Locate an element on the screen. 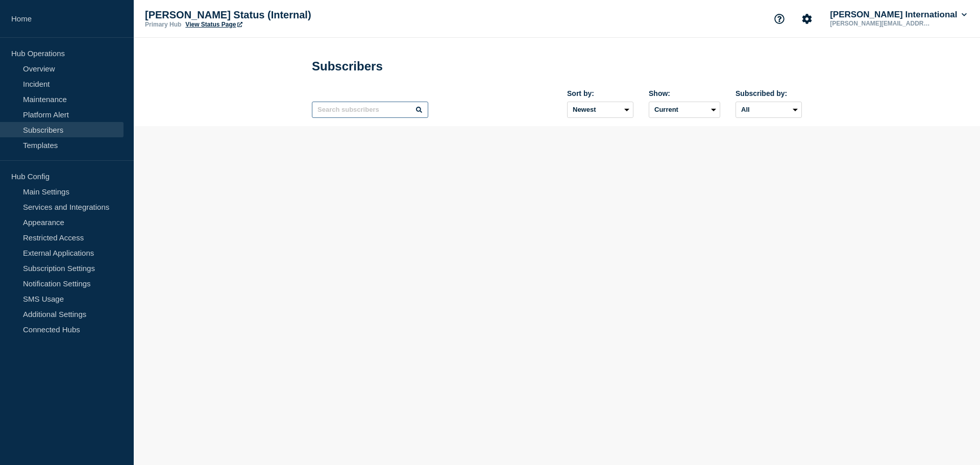  div: Subscribed by: is located at coordinates (768, 94).